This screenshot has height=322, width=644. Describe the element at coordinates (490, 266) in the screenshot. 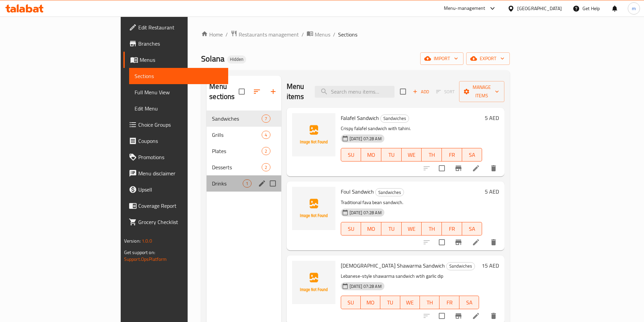

I see `h6: 15 AED` at that location.